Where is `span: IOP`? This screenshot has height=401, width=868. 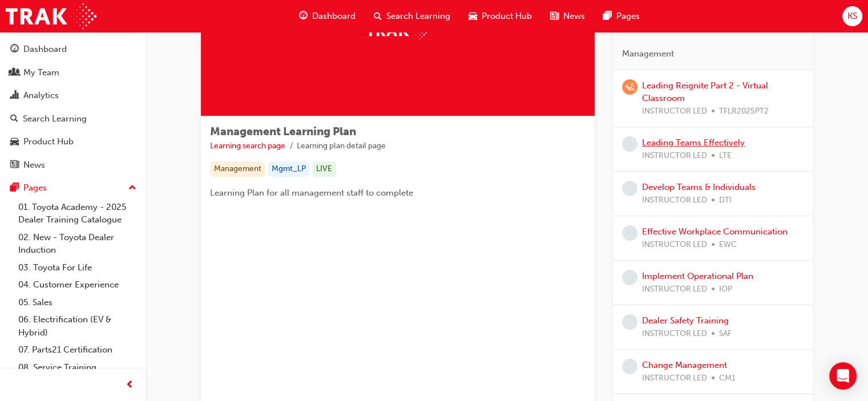
span: IOP is located at coordinates (725, 289).